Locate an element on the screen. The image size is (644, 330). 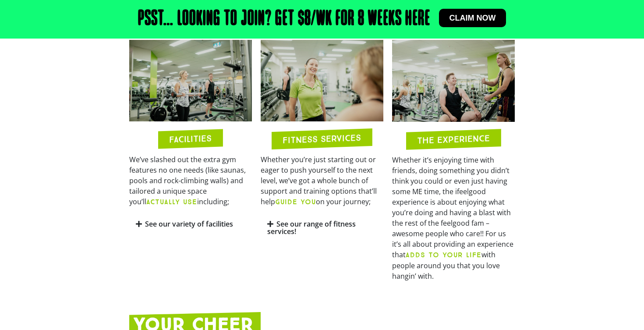
a: Claim now is located at coordinates (473, 18).